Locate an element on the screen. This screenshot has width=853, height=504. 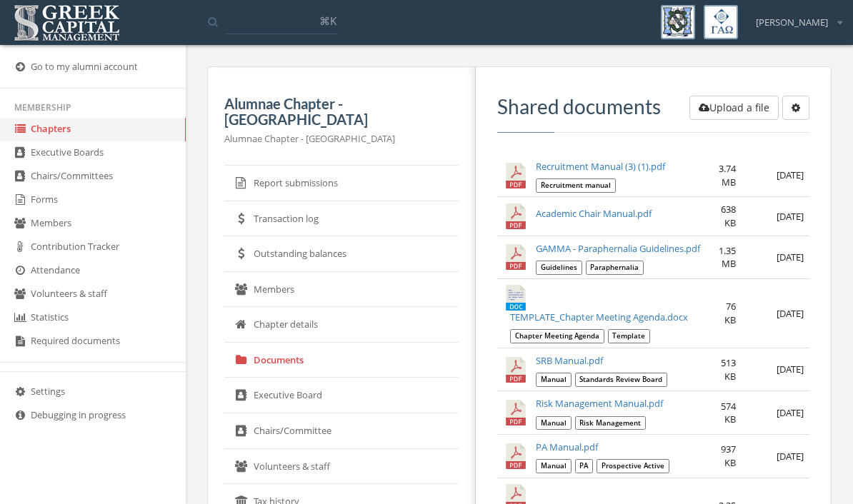
img: Academic Chair Manual.pdf is located at coordinates (516, 216).